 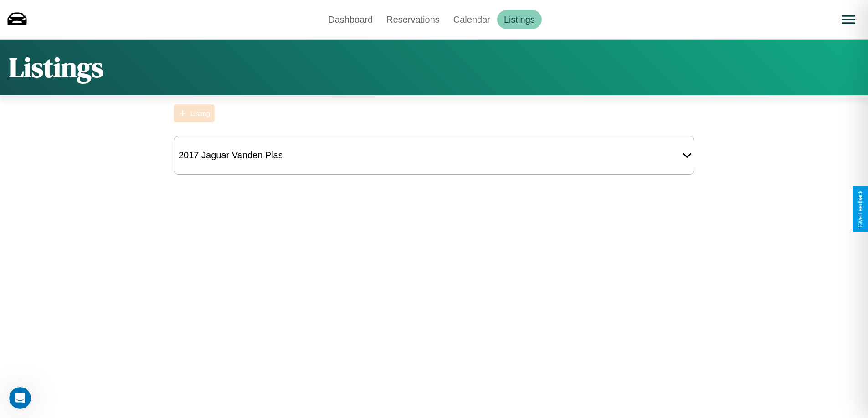 What do you see at coordinates (520, 19) in the screenshot?
I see `a: Listings` at bounding box center [520, 19].